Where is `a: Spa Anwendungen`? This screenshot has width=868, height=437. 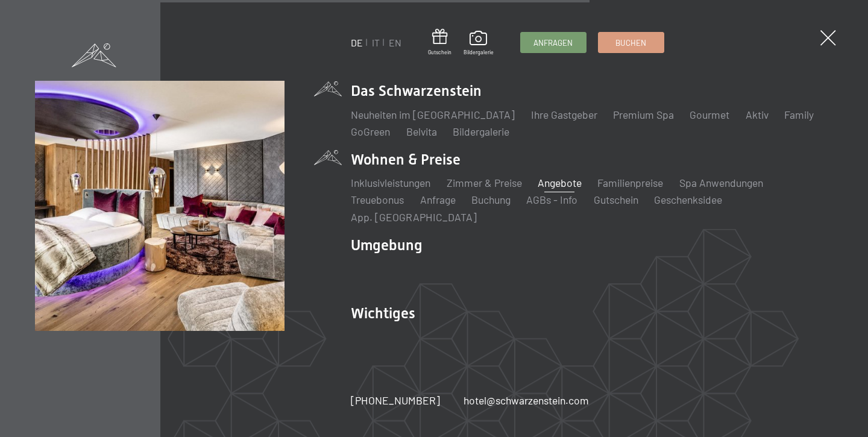
a: Spa Anwendungen is located at coordinates (720, 182).